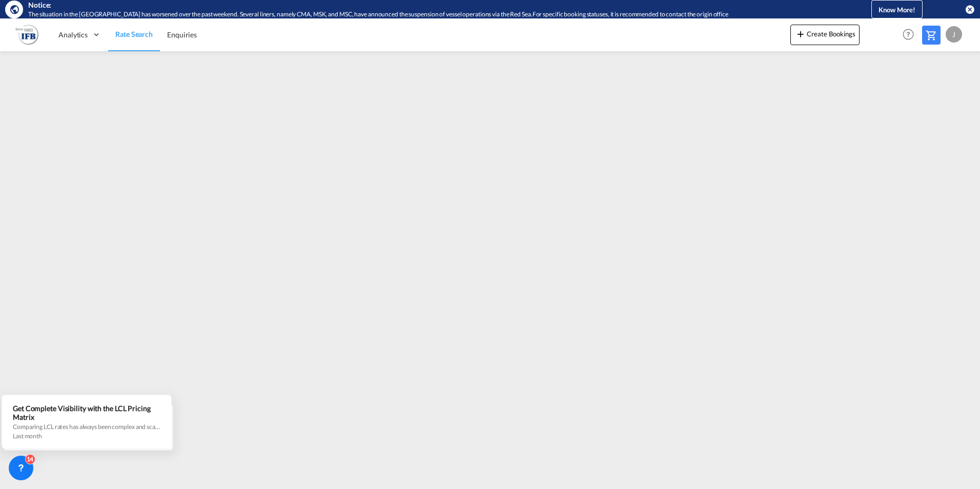  I want to click on a: Rate Search, so click(134, 34).